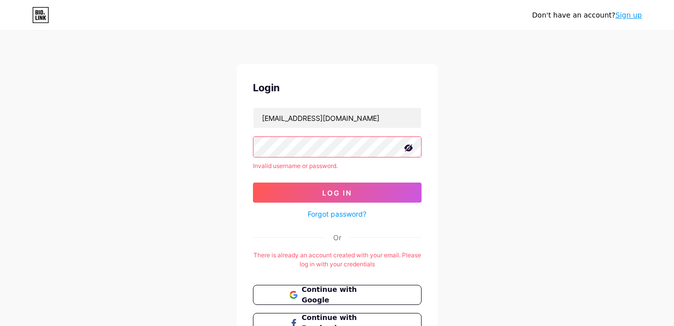  I want to click on a: Sign up, so click(628, 15).